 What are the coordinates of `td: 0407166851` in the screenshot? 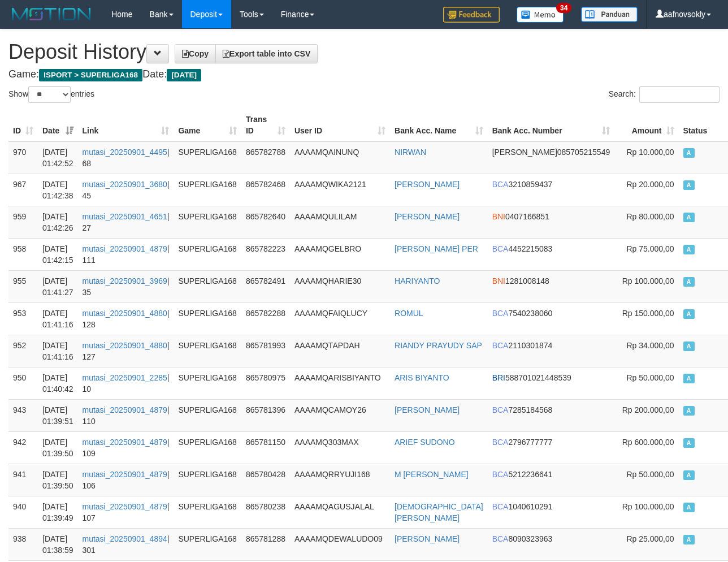 It's located at (551, 222).